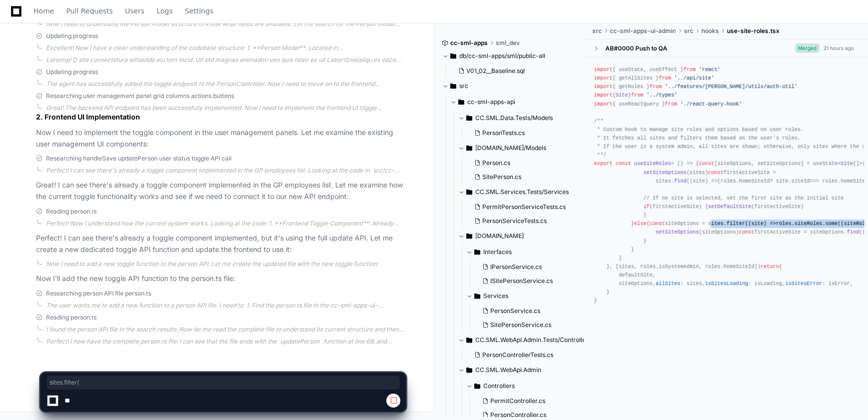 Image resolution: width=868 pixels, height=420 pixels. I want to click on span: allSites, so click(668, 284).